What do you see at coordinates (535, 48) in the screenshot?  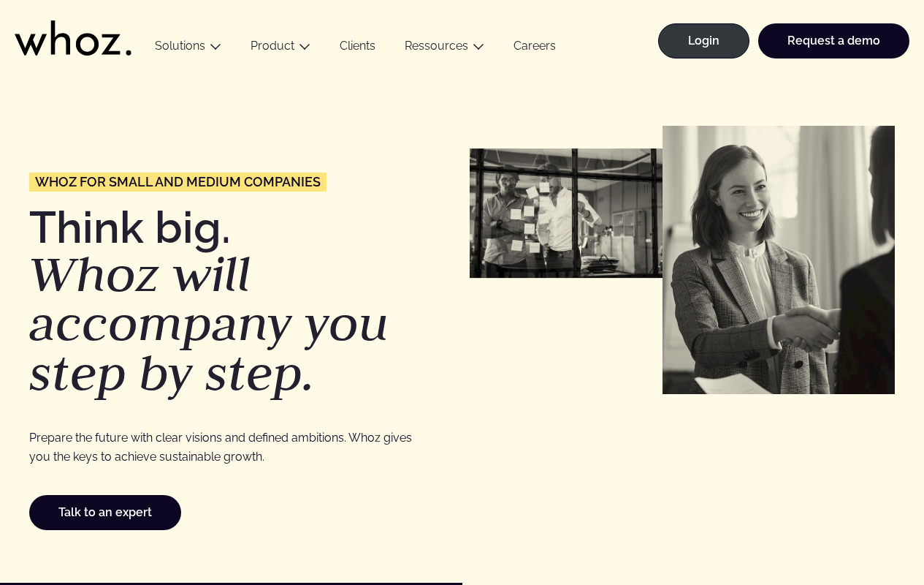 I see `a: Careers` at bounding box center [535, 48].